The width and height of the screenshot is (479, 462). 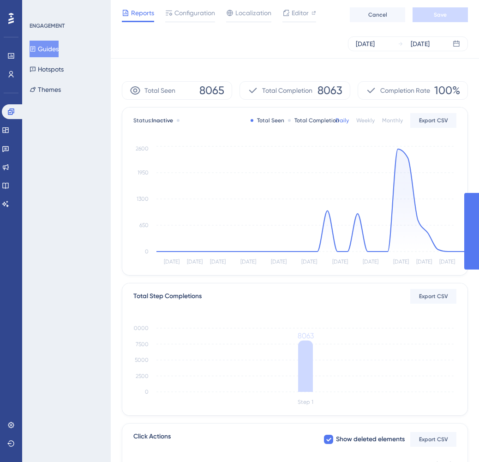 What do you see at coordinates (330, 90) in the screenshot?
I see `span: 8063` at bounding box center [330, 90].